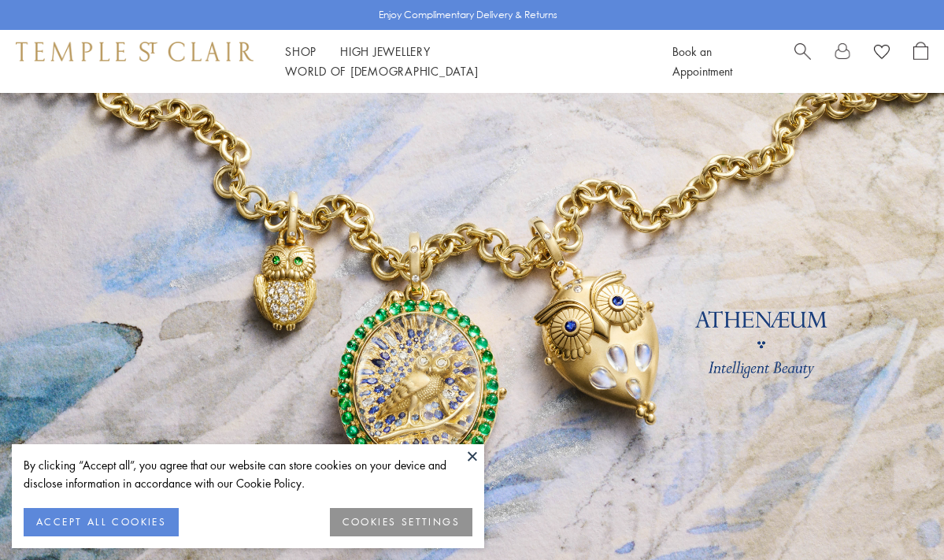 The height and width of the screenshot is (560, 944). What do you see at coordinates (100, 522) in the screenshot?
I see `button: ACCEPT ALL COOKIES` at bounding box center [100, 522].